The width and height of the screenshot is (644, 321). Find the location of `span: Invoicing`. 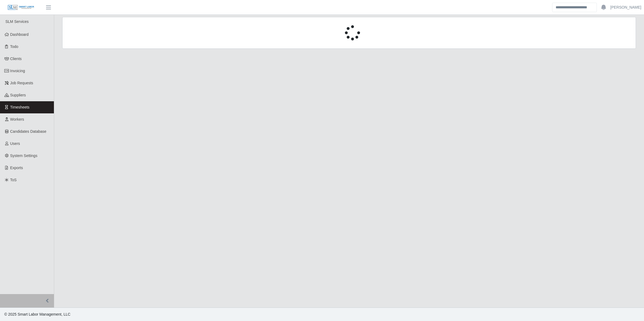

span: Invoicing is located at coordinates (17, 71).